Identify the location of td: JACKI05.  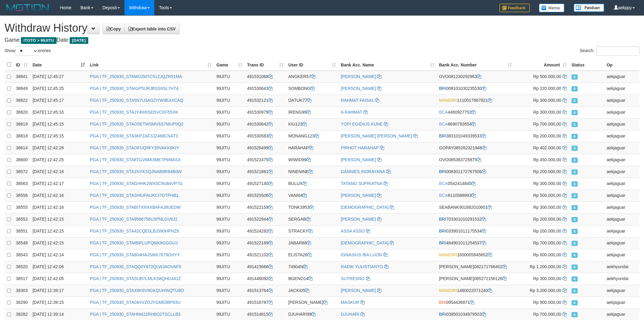
(312, 291).